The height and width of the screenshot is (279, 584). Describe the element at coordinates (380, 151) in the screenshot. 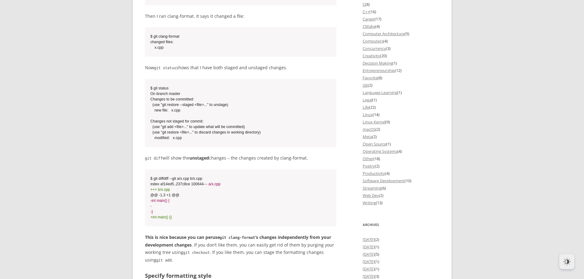

I see `a: Operating Systems` at that location.